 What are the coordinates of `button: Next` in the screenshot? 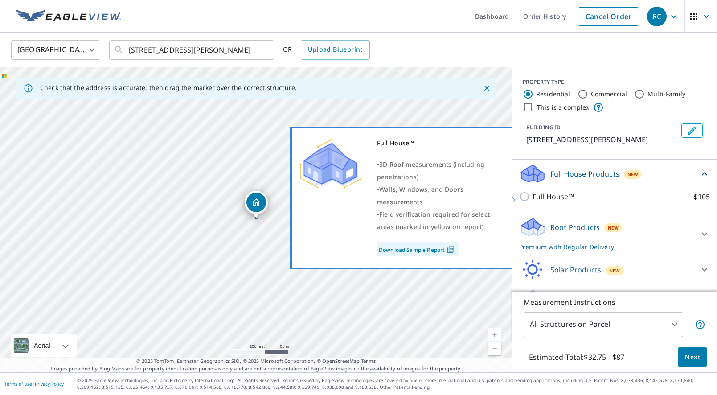 It's located at (692, 357).